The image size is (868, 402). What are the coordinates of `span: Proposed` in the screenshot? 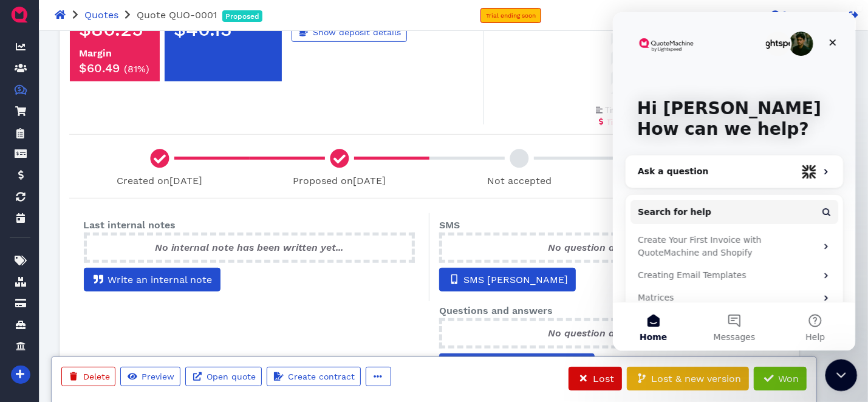 It's located at (242, 17).